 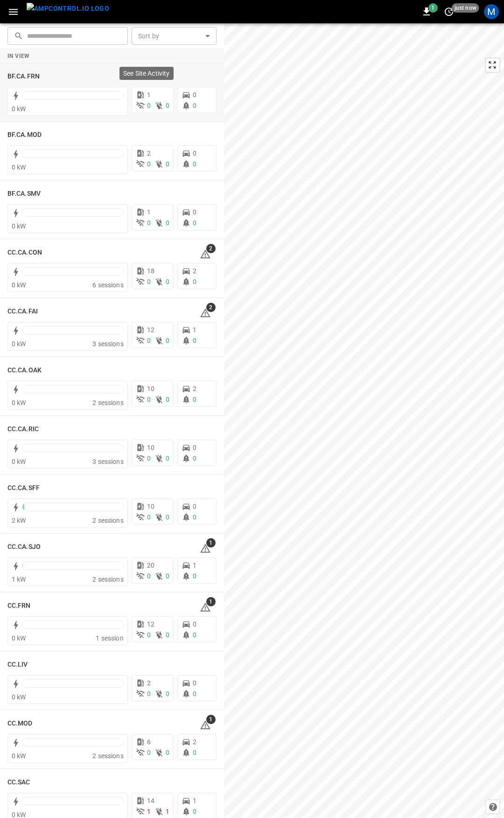 What do you see at coordinates (23, 429) in the screenshot?
I see `h6: CC.CA.RIC` at bounding box center [23, 429].